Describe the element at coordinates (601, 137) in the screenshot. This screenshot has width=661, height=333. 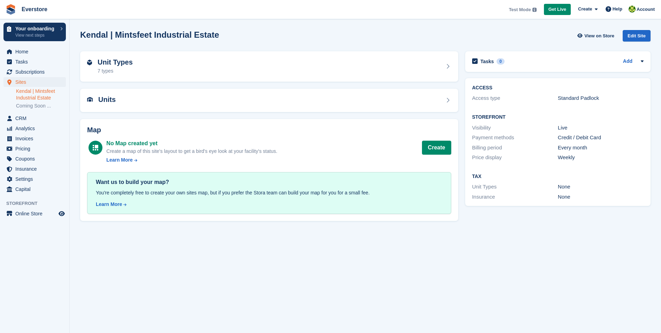
I see `div: Credit / Debit Card` at that location.